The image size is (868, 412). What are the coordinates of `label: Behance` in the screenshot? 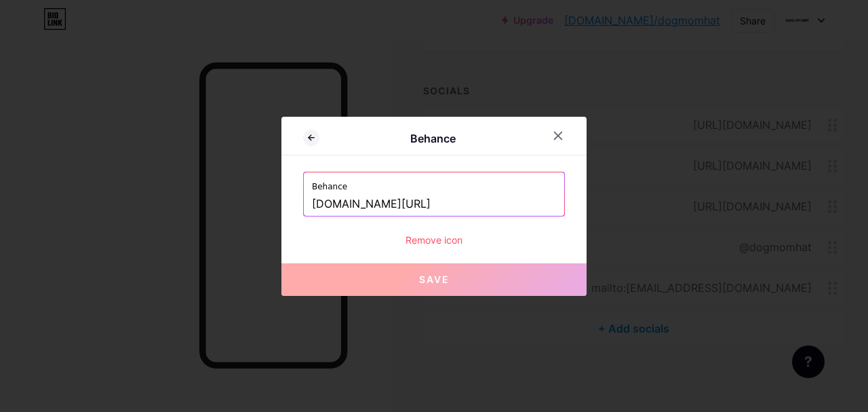 It's located at (434, 182).